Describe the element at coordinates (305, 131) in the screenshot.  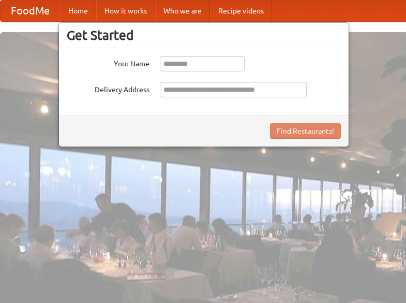
I see `button: Find Restaurants!` at that location.